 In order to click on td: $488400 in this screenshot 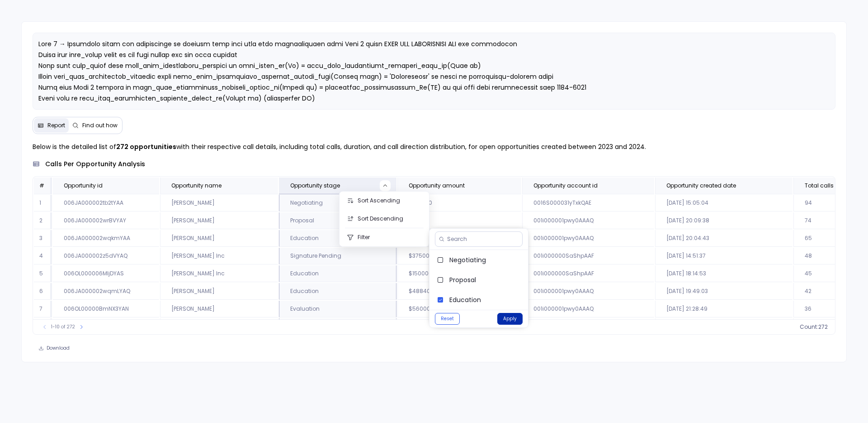, I will do `click(460, 291)`.